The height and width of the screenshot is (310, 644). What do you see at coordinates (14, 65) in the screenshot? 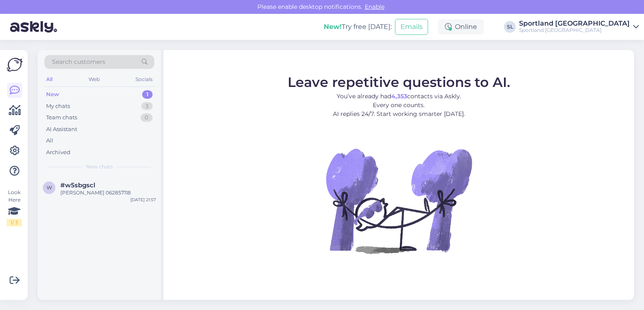
I see `img: Askly Logo` at bounding box center [14, 65].